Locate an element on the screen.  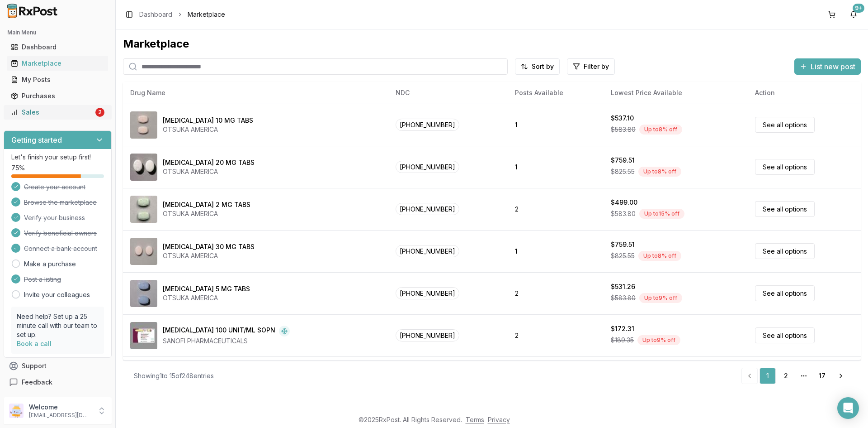
span: Filter by is located at coordinates (597, 67).